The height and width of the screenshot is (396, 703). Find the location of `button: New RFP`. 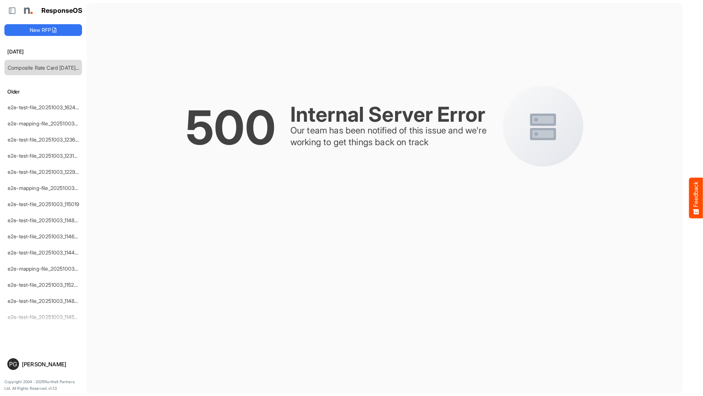

button: New RFP is located at coordinates (43, 30).